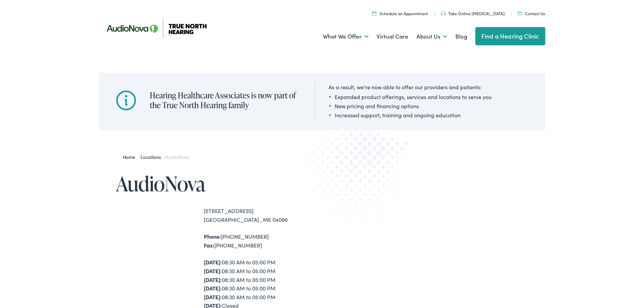 The height and width of the screenshot is (308, 644). I want to click on a: What We Offer, so click(345, 36).